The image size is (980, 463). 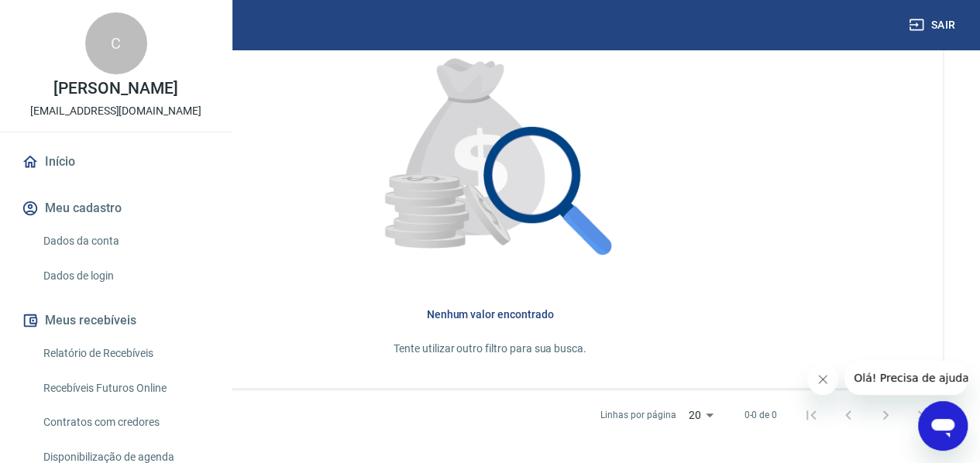 I want to click on span: Tente utilizar outro filtro para sua busca., so click(x=490, y=349).